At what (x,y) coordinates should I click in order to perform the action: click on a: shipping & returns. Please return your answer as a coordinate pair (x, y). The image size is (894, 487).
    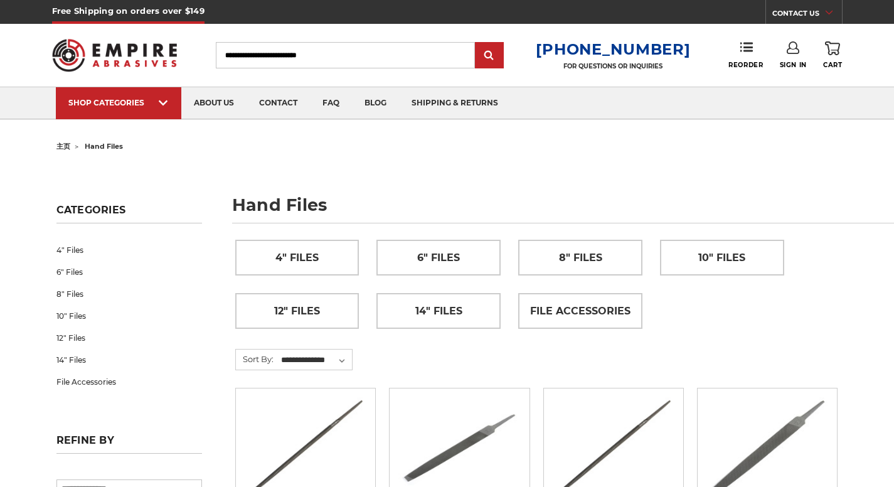
    Looking at the image, I should click on (455, 103).